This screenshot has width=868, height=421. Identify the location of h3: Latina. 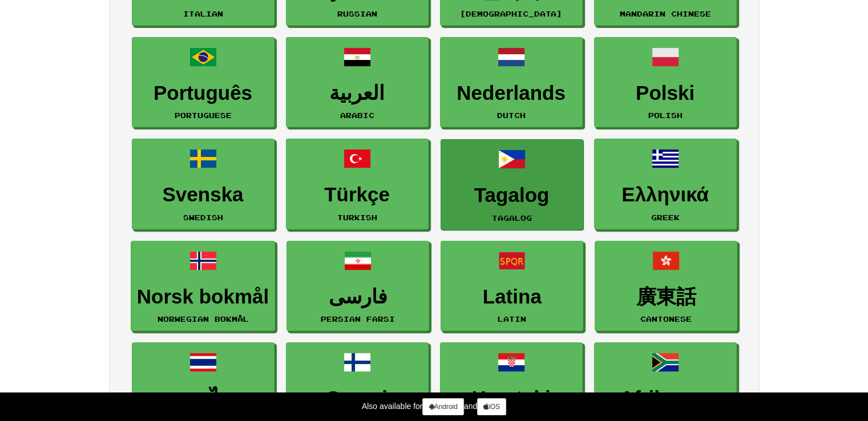
(512, 297).